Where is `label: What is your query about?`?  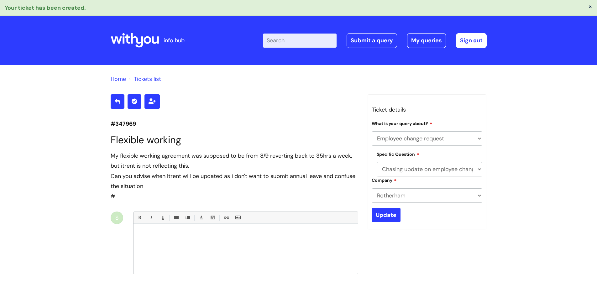
label: What is your query about? is located at coordinates (402, 123).